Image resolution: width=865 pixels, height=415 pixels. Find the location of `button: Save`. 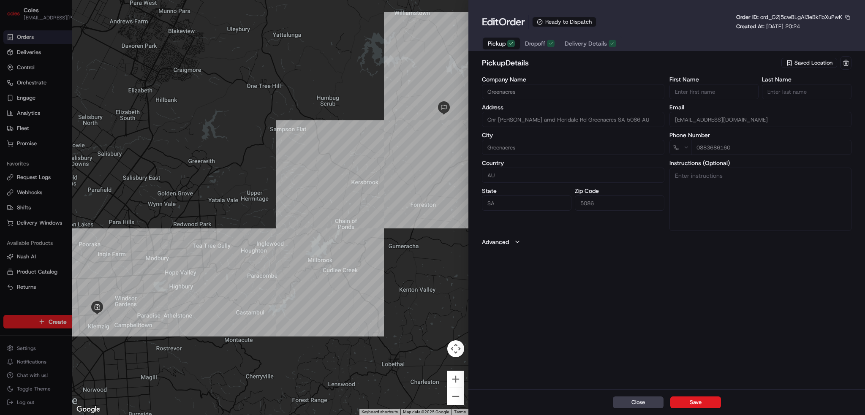

button: Save is located at coordinates (696, 403).